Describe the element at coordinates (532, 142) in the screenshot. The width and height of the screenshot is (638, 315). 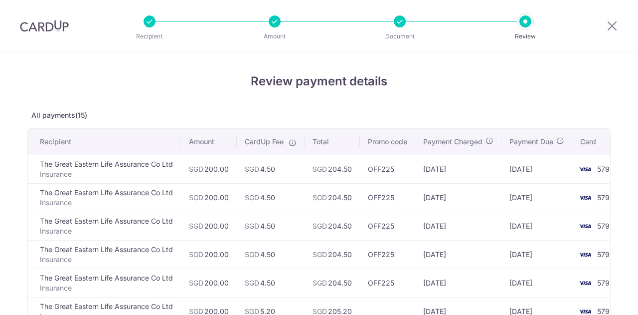
I see `span: Payment Due` at that location.